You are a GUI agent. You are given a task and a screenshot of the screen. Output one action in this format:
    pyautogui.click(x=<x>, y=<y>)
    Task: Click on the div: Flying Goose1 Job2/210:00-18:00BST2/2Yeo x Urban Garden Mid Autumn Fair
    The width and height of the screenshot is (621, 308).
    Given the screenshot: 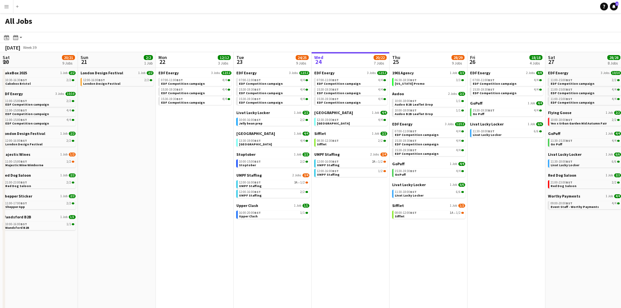 What is the action you would take?
    pyautogui.click(x=584, y=121)
    